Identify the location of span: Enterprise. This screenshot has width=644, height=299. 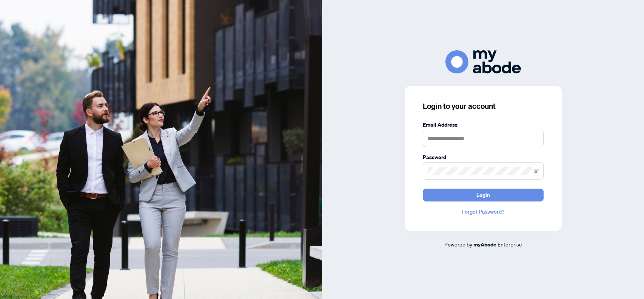
(510, 244).